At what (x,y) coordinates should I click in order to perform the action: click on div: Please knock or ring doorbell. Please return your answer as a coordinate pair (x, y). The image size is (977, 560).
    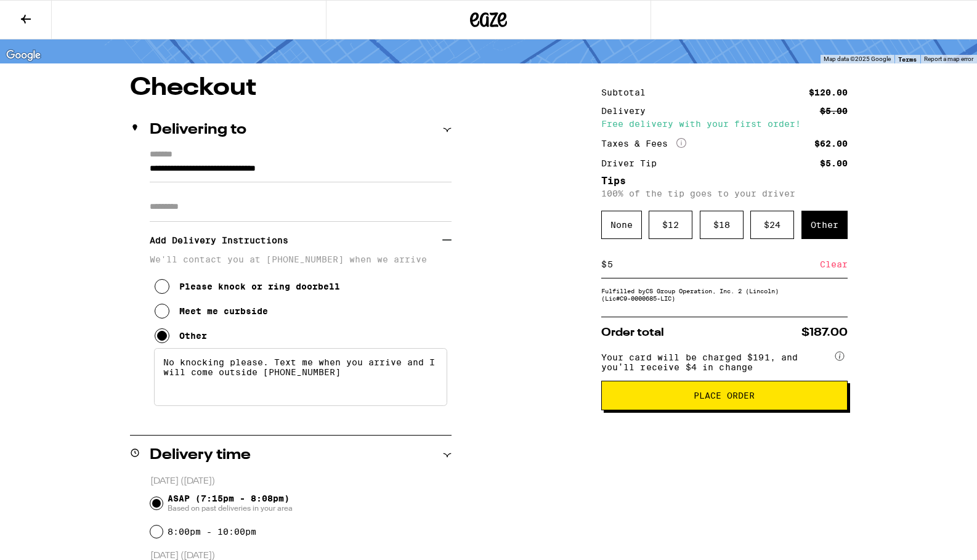
    Looking at the image, I should click on (259, 286).